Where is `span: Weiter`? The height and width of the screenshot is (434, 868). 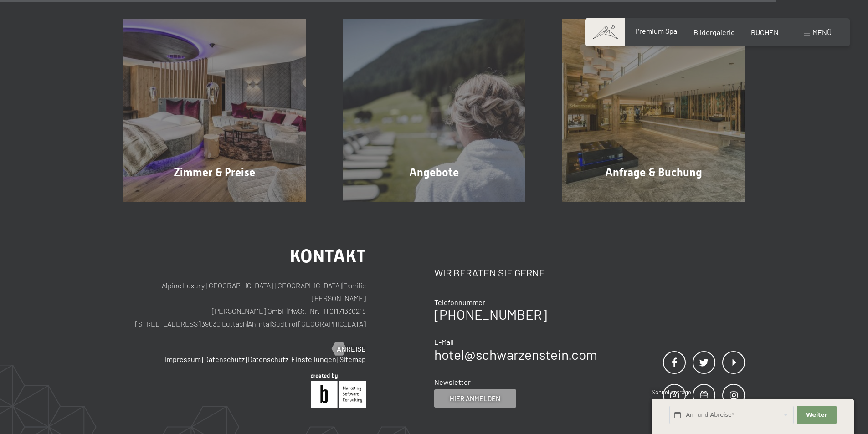
span: Weiter is located at coordinates (816, 415).